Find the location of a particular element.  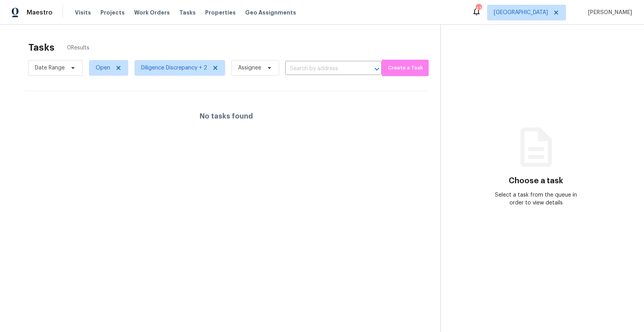

span: Work Orders is located at coordinates (152, 13).